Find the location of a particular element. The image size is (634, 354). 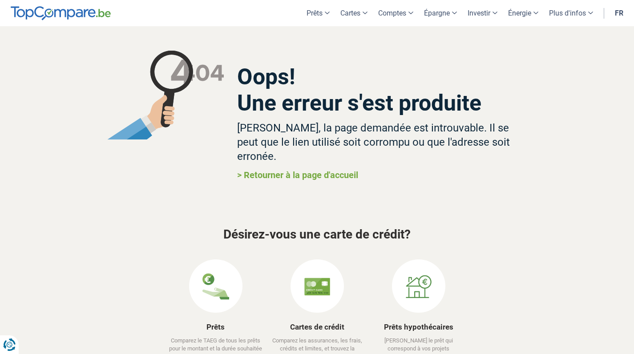

img: Prêts hypothécaires is located at coordinates (418, 287).